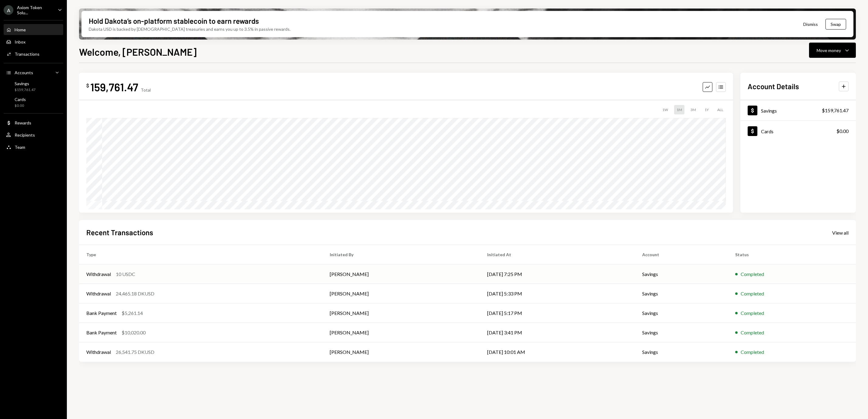  What do you see at coordinates (23, 123) in the screenshot?
I see `div: Rewards` at bounding box center [23, 123].